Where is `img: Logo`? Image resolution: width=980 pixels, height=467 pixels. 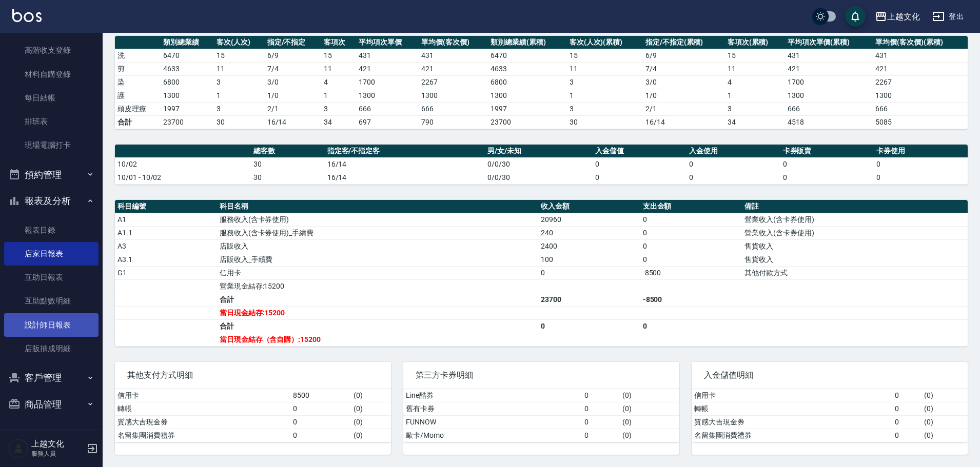
img: Logo is located at coordinates (27, 15).